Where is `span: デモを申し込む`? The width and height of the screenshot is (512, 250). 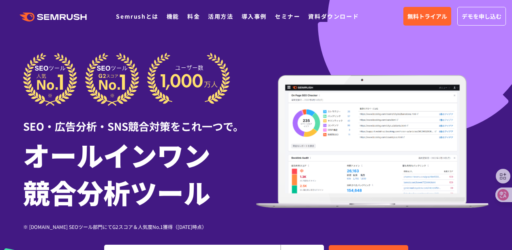
span: デモを申し込む is located at coordinates (482, 16).